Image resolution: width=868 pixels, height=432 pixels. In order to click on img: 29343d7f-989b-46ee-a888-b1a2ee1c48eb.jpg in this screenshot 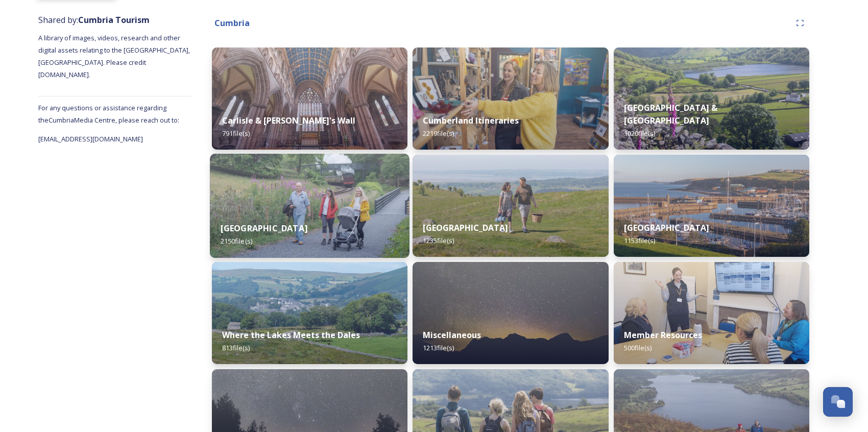, I will do `click(711, 313)`.